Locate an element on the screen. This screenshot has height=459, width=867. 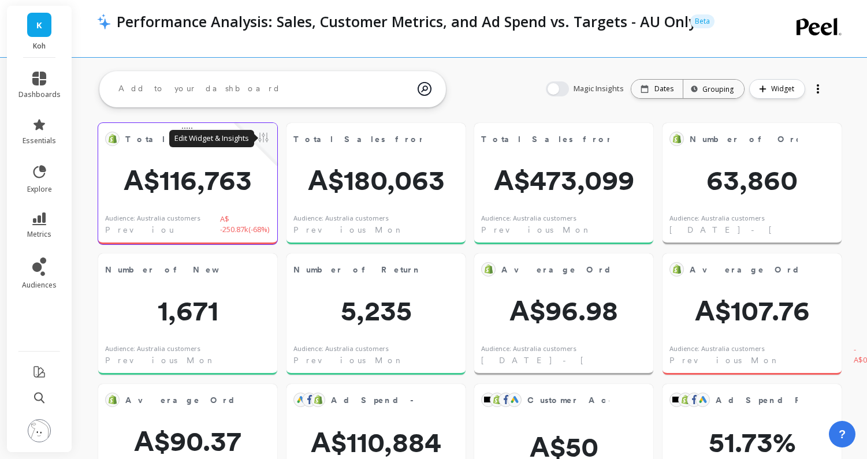
img: profile picture is located at coordinates (39, 431).